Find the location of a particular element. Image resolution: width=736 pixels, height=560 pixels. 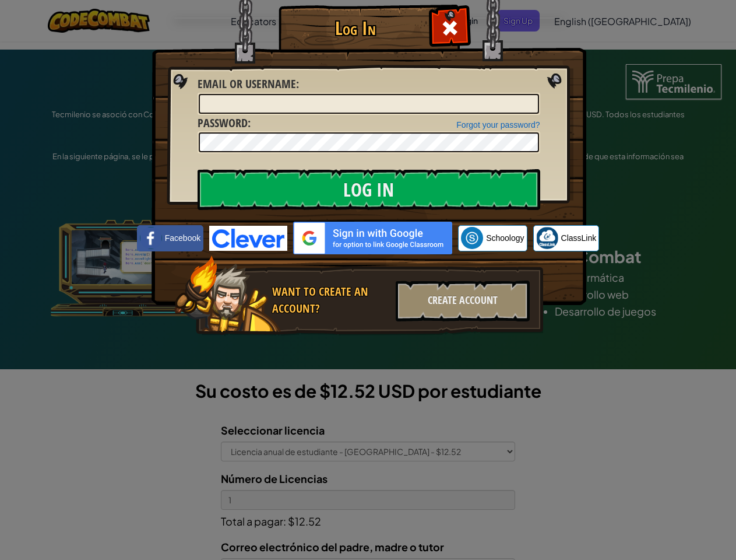

div: Create Account is located at coordinates (463, 300).